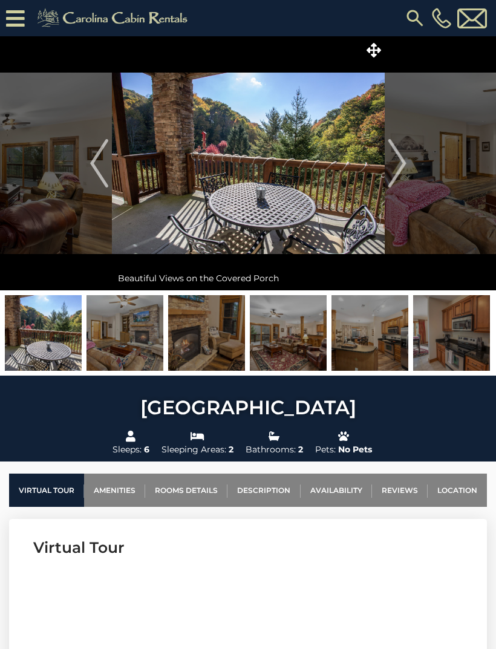 This screenshot has width=496, height=649. Describe the element at coordinates (400, 490) in the screenshot. I see `a: Reviews` at that location.